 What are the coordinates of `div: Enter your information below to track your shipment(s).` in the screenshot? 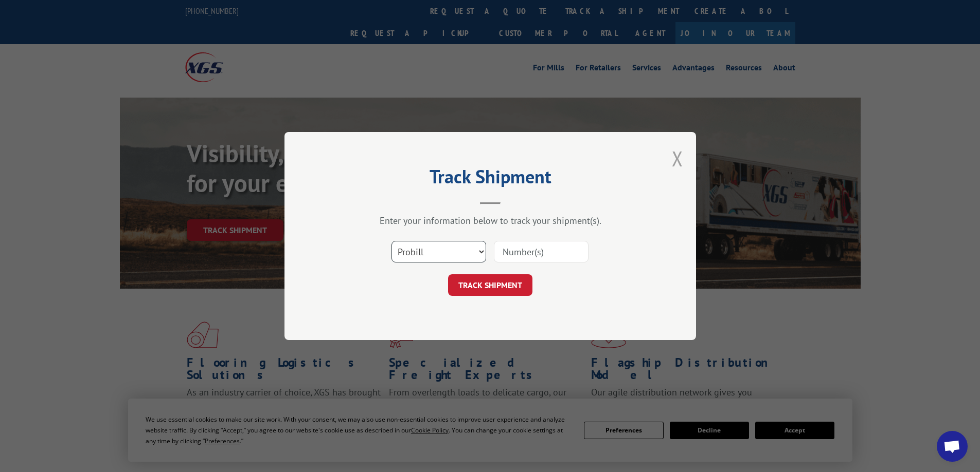 It's located at (490, 220).